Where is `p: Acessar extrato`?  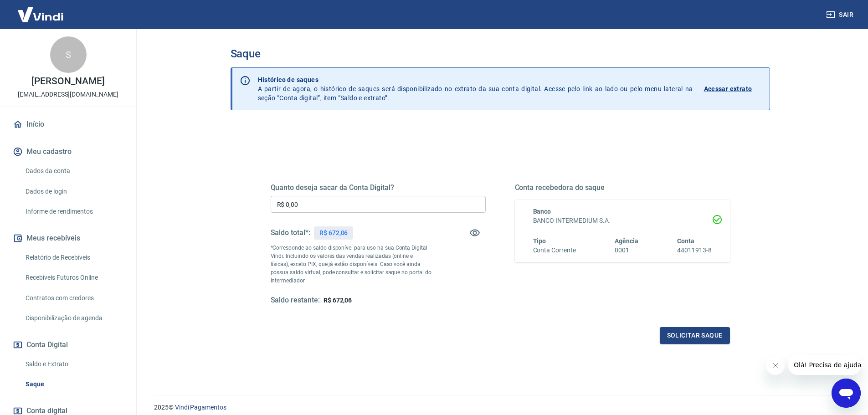 p: Acessar extrato is located at coordinates (728, 89).